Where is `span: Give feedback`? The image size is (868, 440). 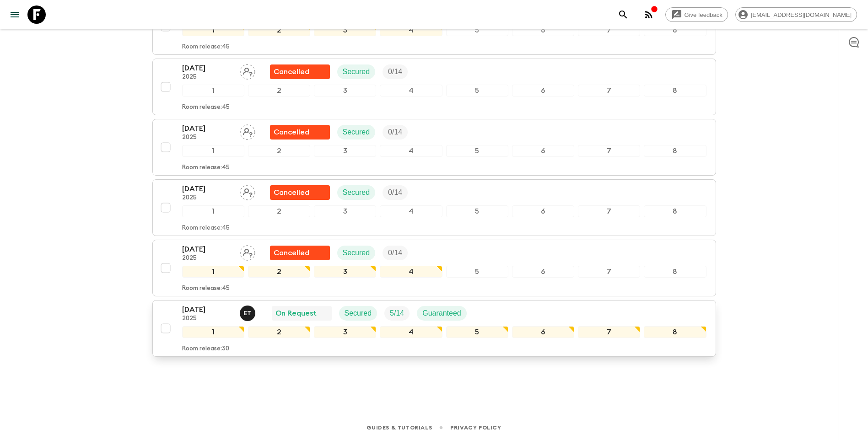
span: Give feedback is located at coordinates (703, 15).